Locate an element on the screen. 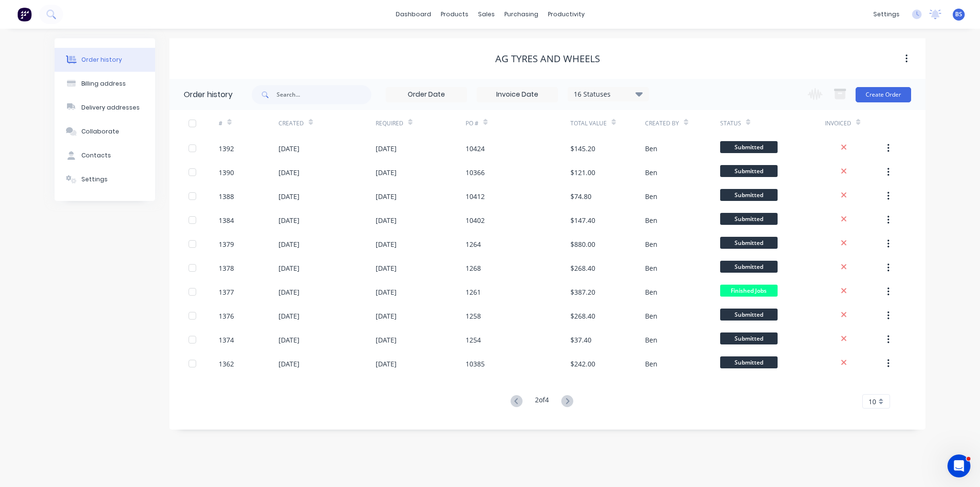 The height and width of the screenshot is (487, 980). div: products is located at coordinates (454, 14).